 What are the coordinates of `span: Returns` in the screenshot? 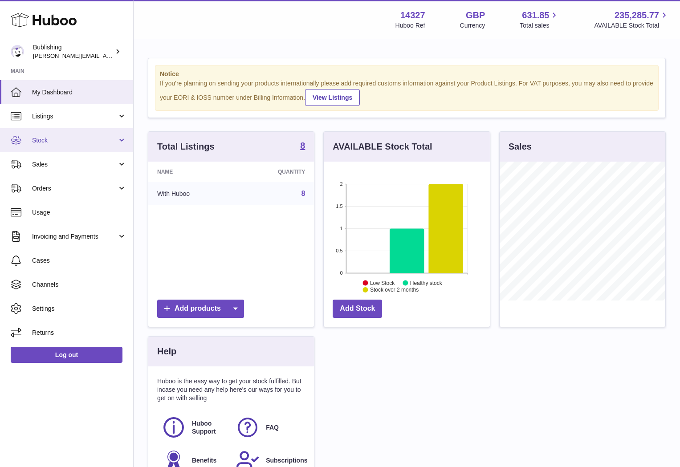 It's located at (79, 333).